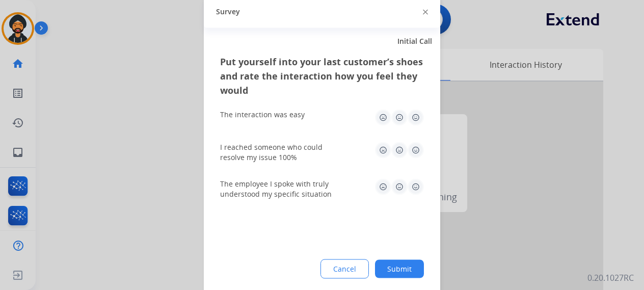  What do you see at coordinates (228, 12) in the screenshot?
I see `span: Survey` at bounding box center [228, 12].